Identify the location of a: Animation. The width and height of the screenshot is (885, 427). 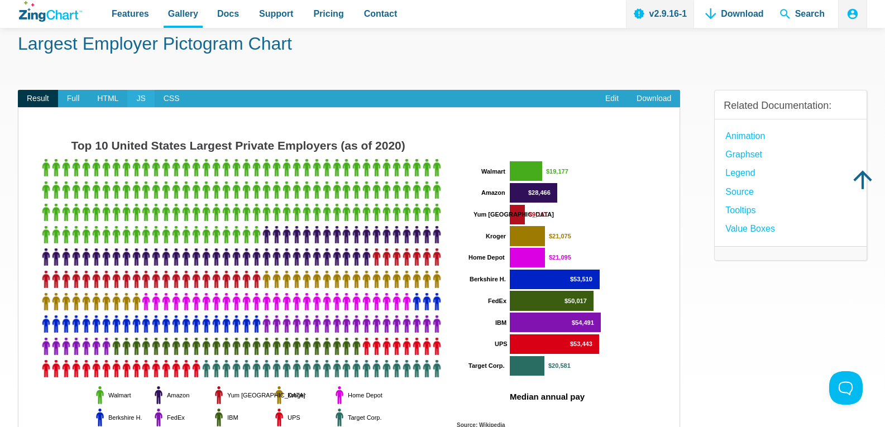
(745, 136).